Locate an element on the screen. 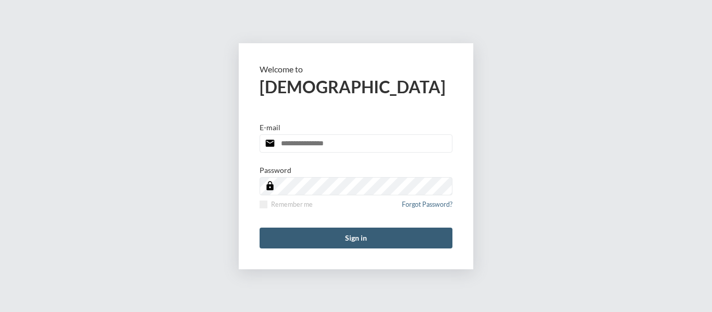 The height and width of the screenshot is (312, 712). p: Password is located at coordinates (275, 170).